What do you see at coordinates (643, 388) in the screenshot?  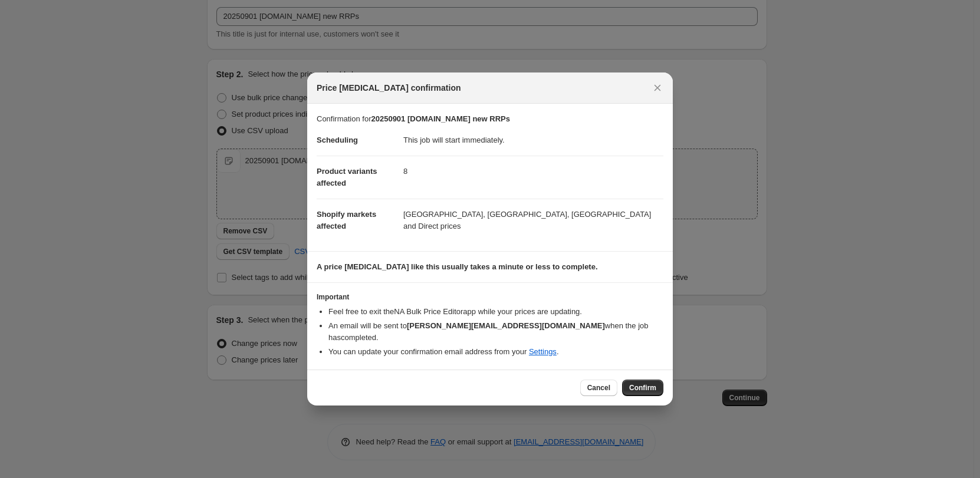 I see `button: Confirm` at bounding box center [643, 388].